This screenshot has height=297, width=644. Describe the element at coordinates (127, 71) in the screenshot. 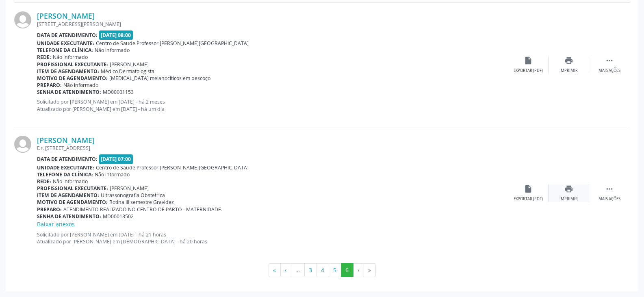

I see `span: Médico Dermatologista` at that location.